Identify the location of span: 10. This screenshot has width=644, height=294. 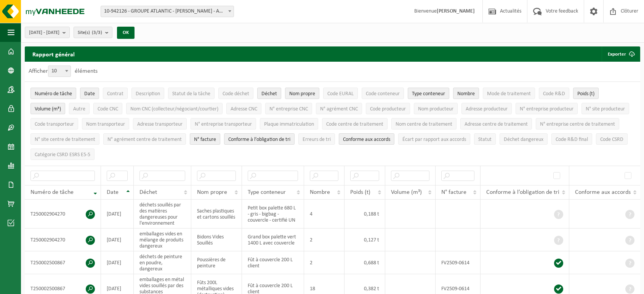
(59, 71).